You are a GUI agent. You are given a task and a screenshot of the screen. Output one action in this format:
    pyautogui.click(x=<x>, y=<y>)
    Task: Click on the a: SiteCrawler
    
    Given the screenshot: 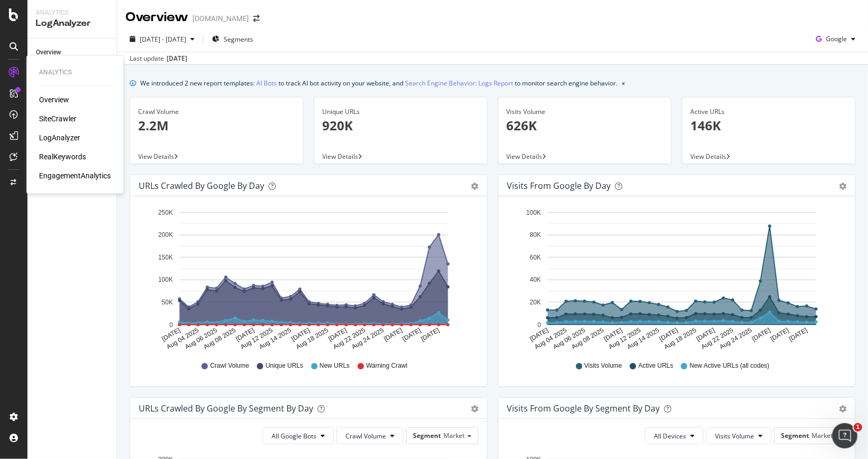 What is the action you would take?
    pyautogui.click(x=58, y=119)
    